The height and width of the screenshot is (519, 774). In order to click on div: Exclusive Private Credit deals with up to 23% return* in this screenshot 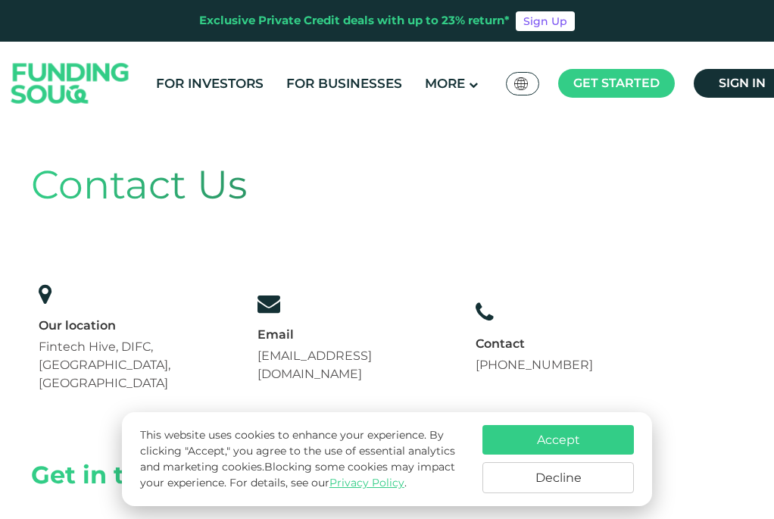, I will do `click(354, 20)`.